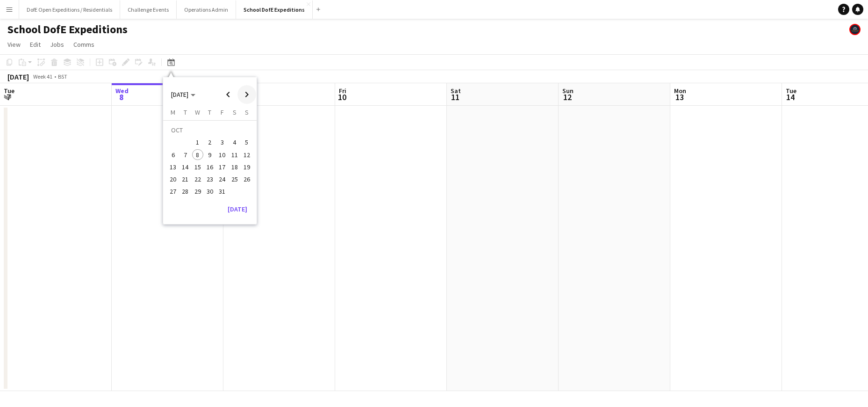  I want to click on button: 01-10-2025, so click(197, 142).